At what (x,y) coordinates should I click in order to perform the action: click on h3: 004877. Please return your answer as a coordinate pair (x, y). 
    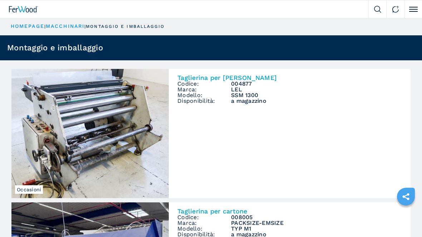
    Looking at the image, I should click on (316, 84).